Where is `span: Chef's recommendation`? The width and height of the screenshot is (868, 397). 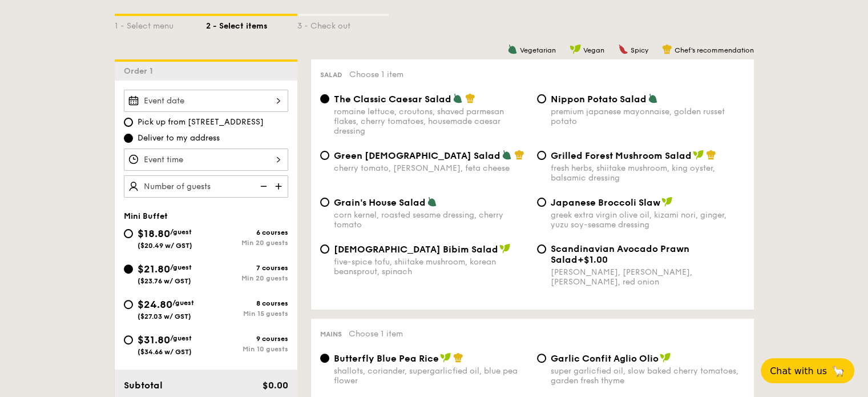 span: Chef's recommendation is located at coordinates (714, 50).